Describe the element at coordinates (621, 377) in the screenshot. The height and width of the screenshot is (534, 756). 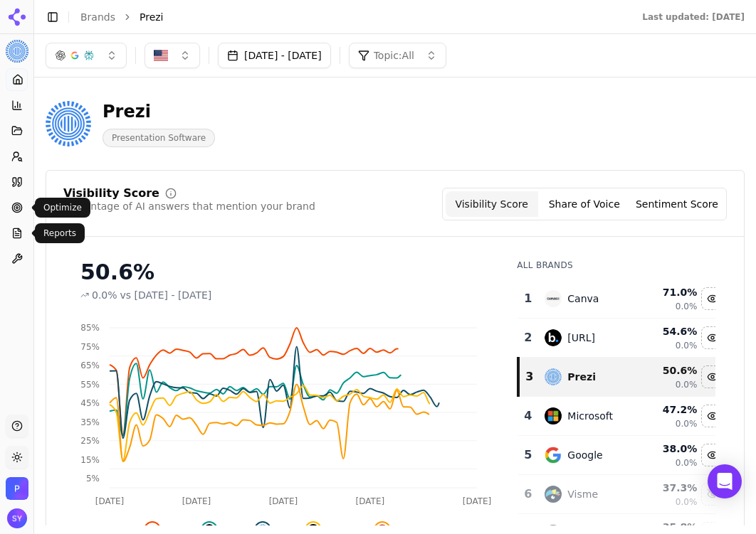
I see `tr: 3preziPrezi50.6%0.0%Hide prezi data` at that location.